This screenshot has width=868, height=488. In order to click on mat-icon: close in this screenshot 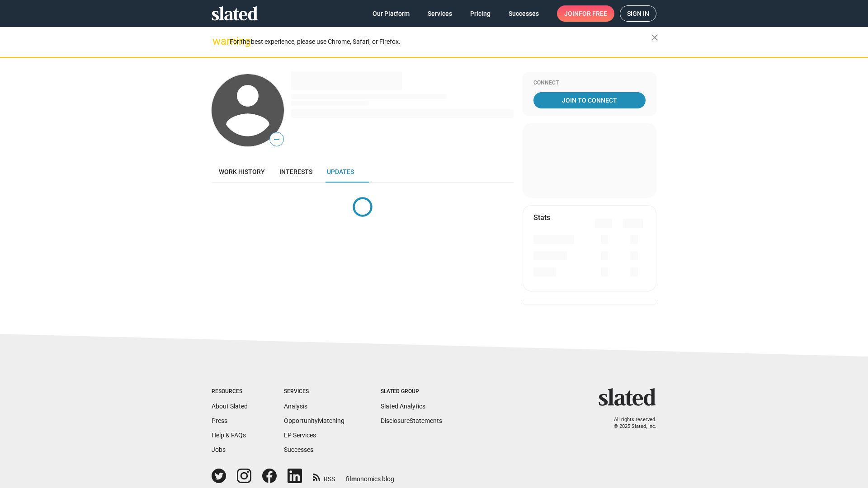, I will do `click(654, 38)`.